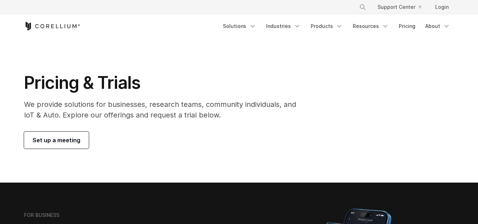  Describe the element at coordinates (240, 26) in the screenshot. I see `a: Solutions` at that location.